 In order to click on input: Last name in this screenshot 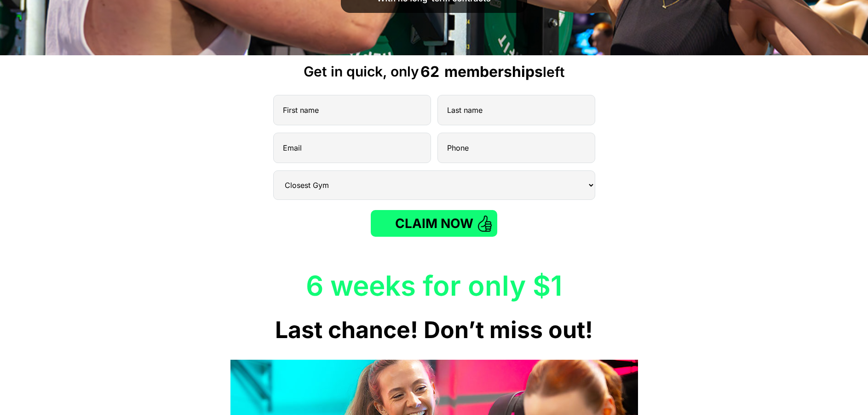, I will do `click(516, 110)`.